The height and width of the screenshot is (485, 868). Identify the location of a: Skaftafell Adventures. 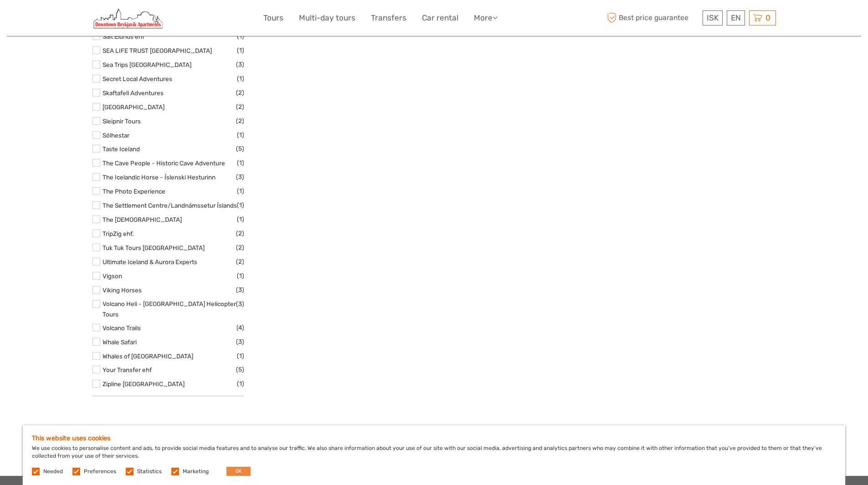
(133, 93).